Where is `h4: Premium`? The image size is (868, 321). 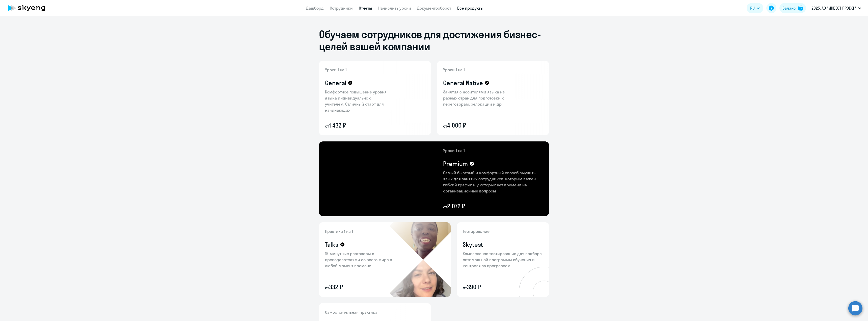 h4: Premium is located at coordinates (455, 164).